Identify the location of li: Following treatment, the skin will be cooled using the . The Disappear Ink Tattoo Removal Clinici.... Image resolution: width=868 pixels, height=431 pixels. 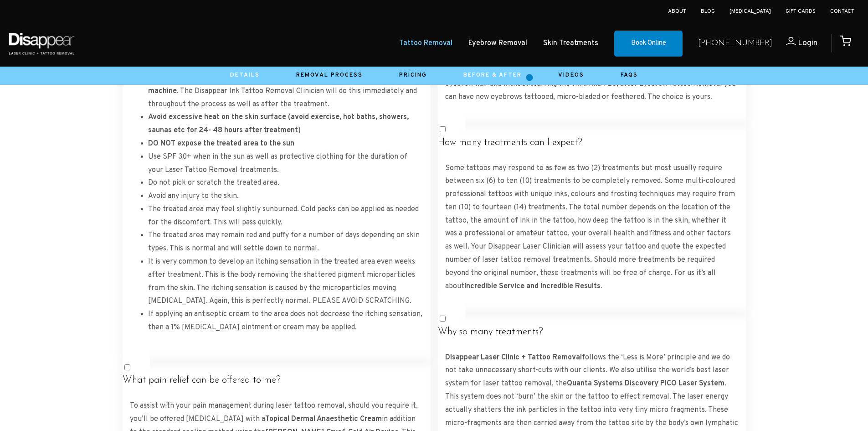
(286, 91).